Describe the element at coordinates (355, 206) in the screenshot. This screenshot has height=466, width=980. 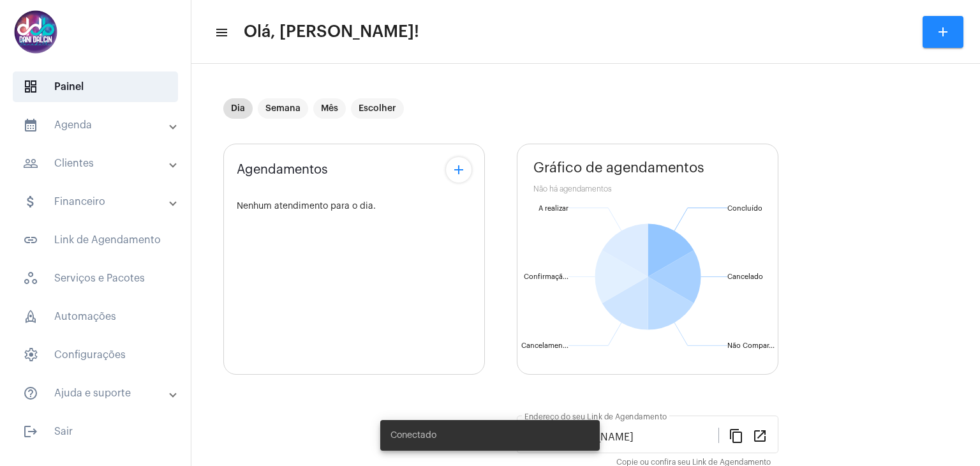
I see `div: Nenhum atendimento para o dia.` at that location.